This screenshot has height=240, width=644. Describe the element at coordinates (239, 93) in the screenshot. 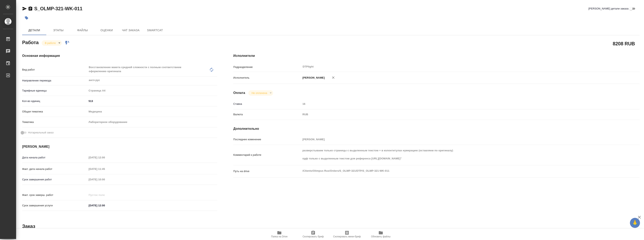

I see `h4: Оплата` at that location.